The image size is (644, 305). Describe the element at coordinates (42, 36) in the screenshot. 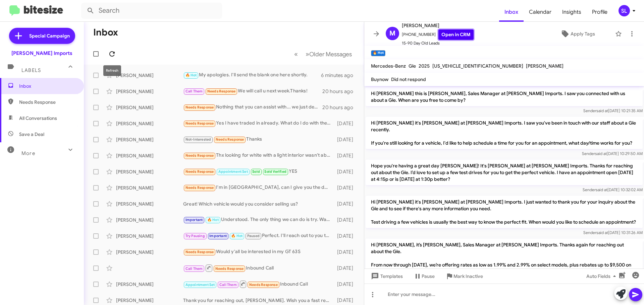

I see `a: Special Campaign` at that location.